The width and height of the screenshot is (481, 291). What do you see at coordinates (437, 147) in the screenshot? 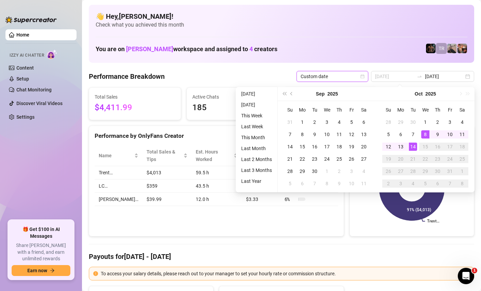
I see `div: 16` at bounding box center [437, 147].